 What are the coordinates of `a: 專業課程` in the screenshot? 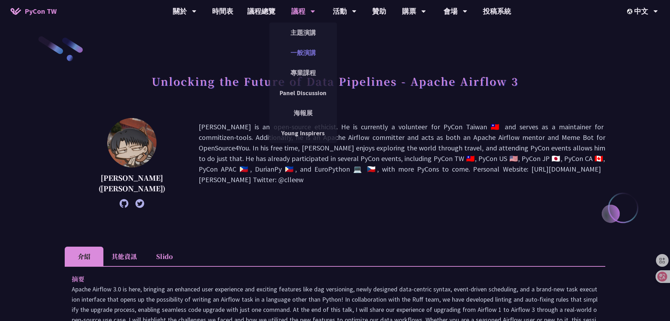 It's located at (303, 72).